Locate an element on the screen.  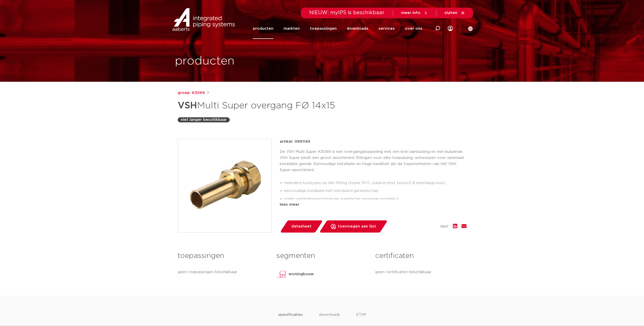
p: woningbouw is located at coordinates (301, 274).